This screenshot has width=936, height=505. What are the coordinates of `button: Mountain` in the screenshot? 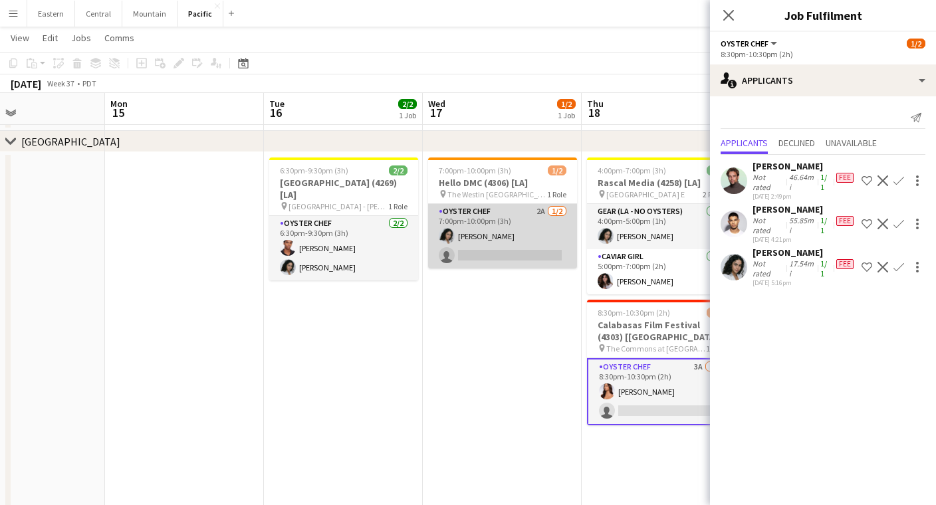 It's located at (150, 13).